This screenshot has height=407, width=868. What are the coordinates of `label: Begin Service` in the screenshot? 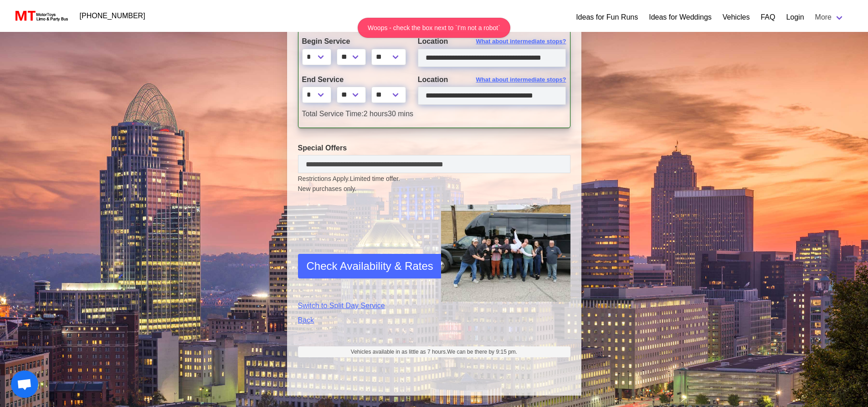 It's located at (353, 41).